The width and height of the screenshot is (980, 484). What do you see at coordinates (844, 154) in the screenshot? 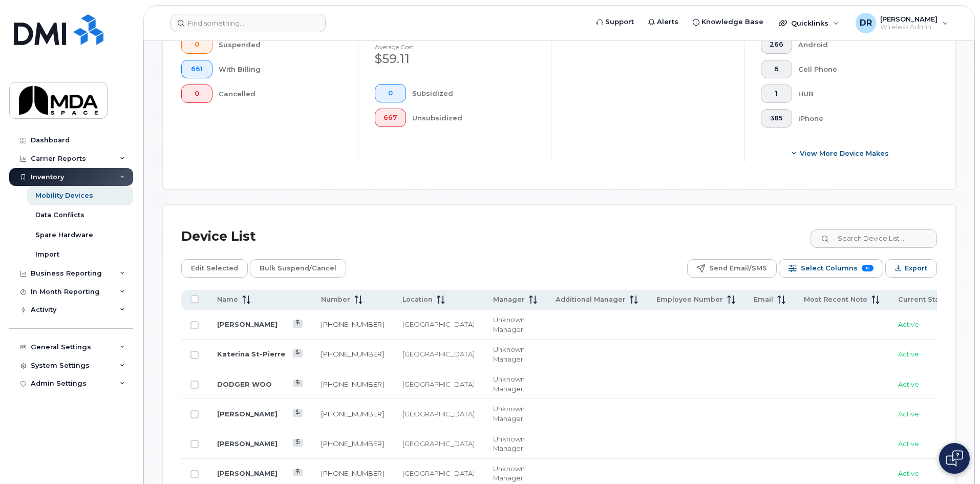
I see `span: View More Device Makes` at bounding box center [844, 154].